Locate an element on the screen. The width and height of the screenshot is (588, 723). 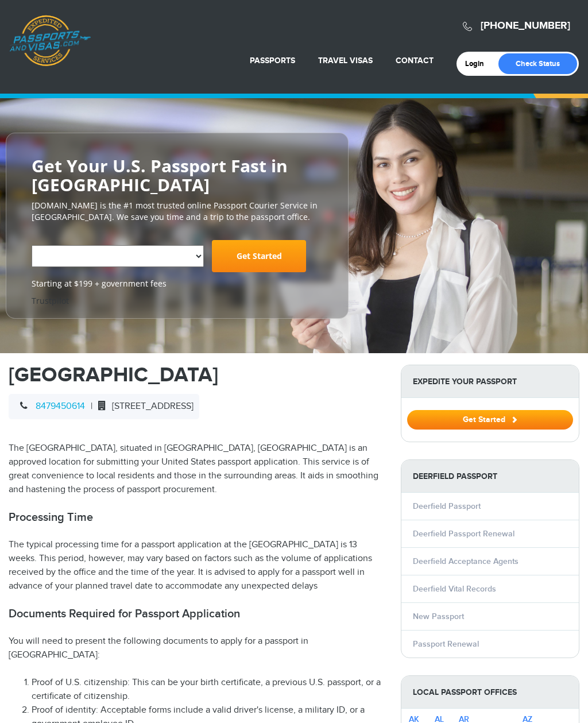
h2: Documents Required for Passport Application is located at coordinates (196, 614).